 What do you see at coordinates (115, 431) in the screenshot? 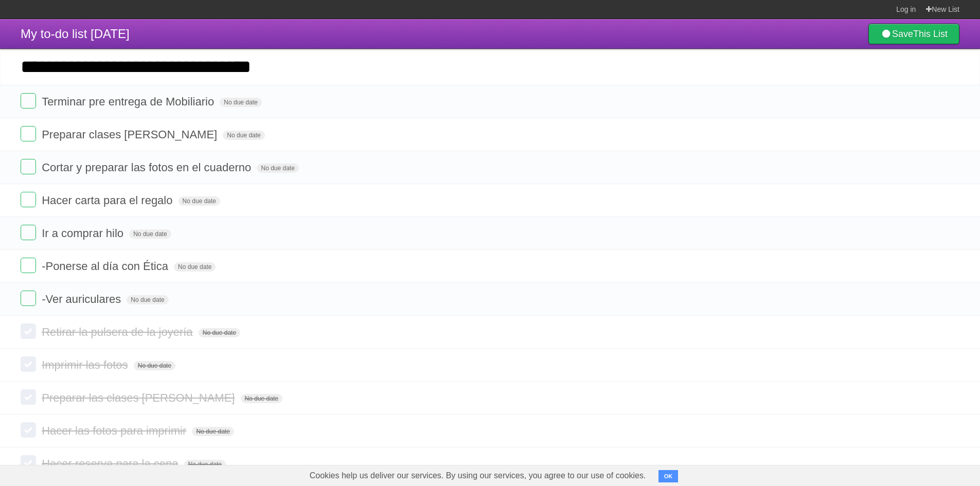
I see `span: Hacer las fotos para imprimir` at bounding box center [115, 431].